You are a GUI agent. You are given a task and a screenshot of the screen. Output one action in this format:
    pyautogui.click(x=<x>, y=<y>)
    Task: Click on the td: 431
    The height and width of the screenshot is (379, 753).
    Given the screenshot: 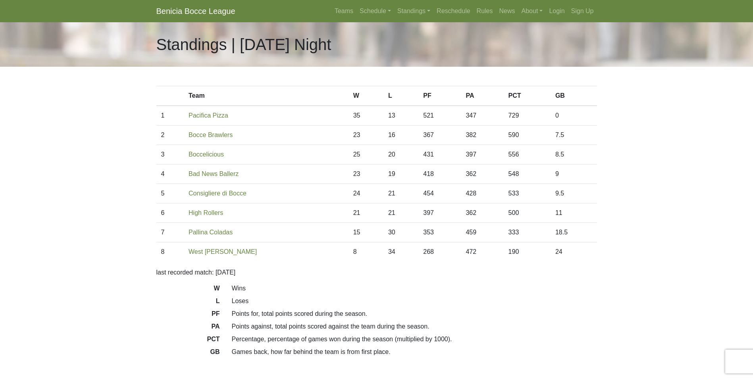 What is the action you would take?
    pyautogui.click(x=439, y=154)
    